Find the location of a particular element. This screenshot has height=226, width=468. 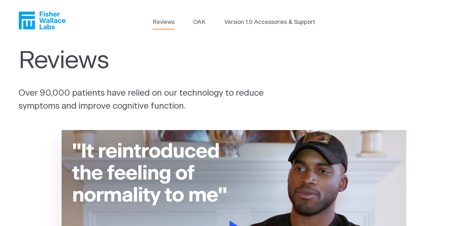

a: OAK is located at coordinates (199, 22).